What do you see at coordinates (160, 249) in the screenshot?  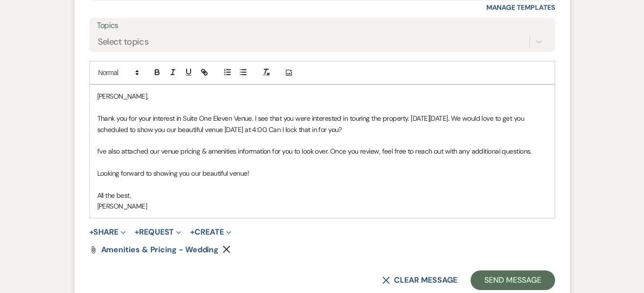 I see `span: Amenities & Pricing - Wedding` at bounding box center [160, 249].